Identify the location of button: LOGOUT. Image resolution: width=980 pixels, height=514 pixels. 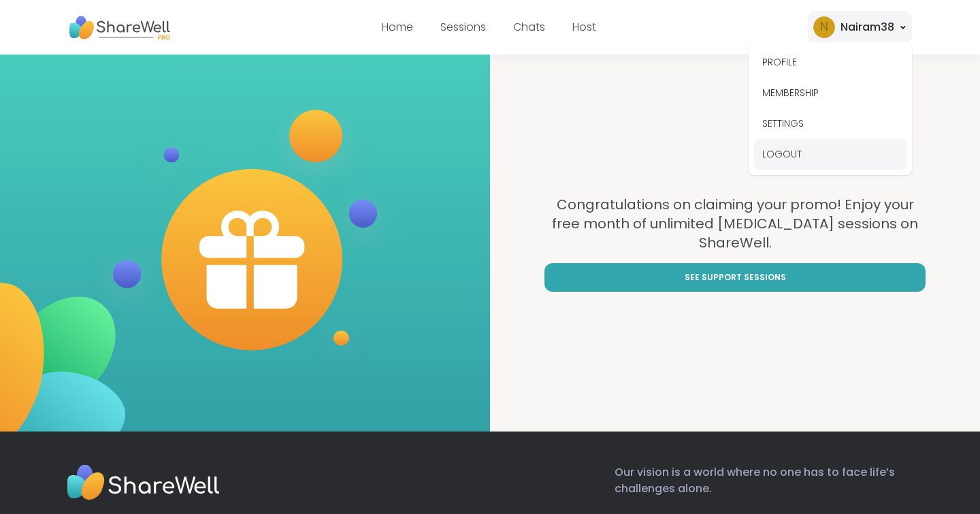
(830, 154).